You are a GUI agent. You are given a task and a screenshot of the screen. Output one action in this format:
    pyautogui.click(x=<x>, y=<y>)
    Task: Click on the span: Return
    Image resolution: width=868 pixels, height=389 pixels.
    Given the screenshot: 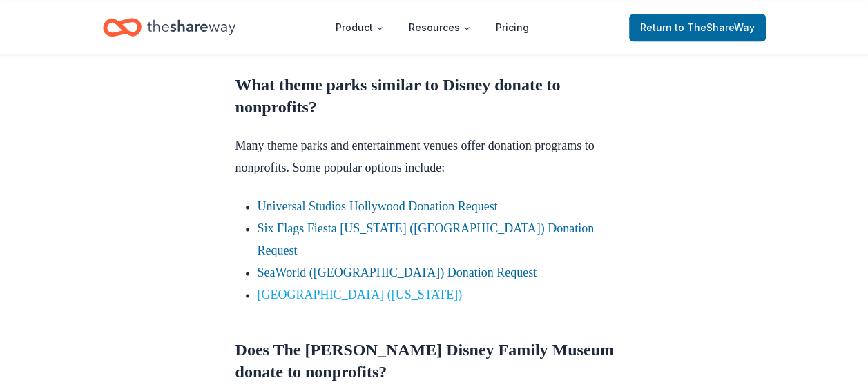 What is the action you would take?
    pyautogui.click(x=697, y=28)
    